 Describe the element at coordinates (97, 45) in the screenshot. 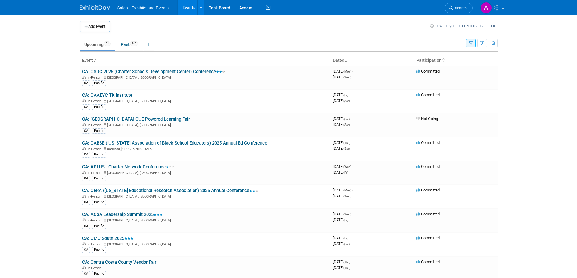

I see `a: Upcoming58` at that location.